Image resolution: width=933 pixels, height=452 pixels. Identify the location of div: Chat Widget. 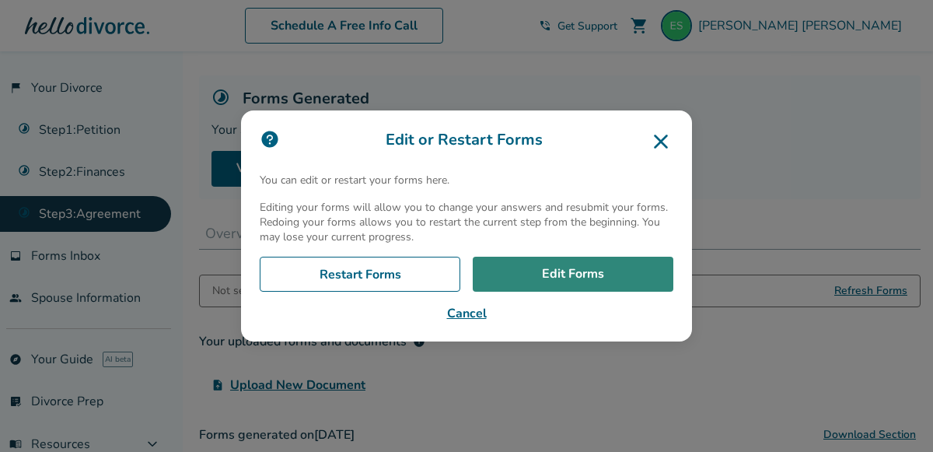
(894, 414).